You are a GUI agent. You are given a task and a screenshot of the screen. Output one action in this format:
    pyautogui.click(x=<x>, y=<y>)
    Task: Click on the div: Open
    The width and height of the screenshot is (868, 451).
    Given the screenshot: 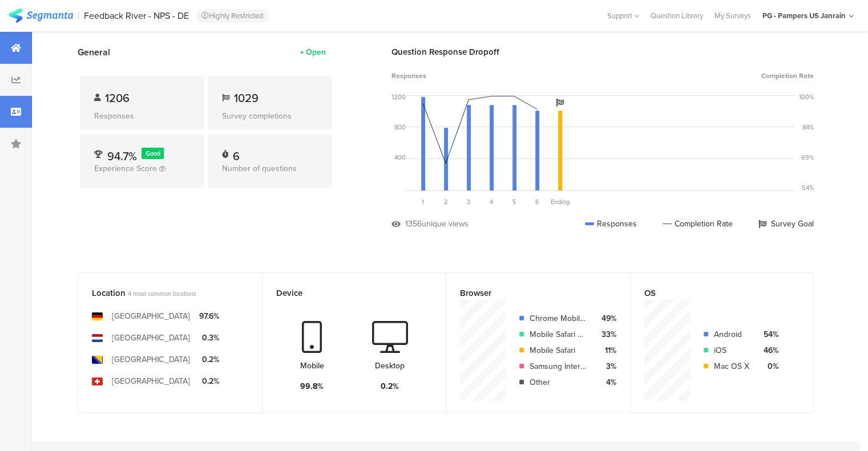 What is the action you would take?
    pyautogui.click(x=315, y=51)
    